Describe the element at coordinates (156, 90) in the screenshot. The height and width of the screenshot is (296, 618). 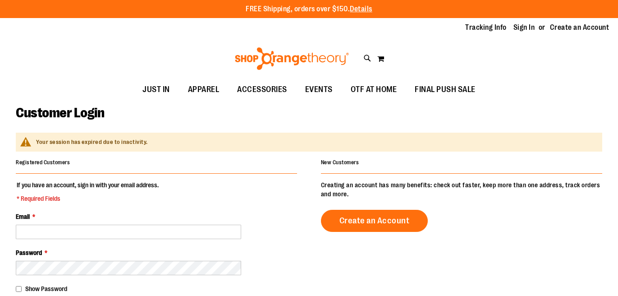
I see `a: JUST IN` at that location.